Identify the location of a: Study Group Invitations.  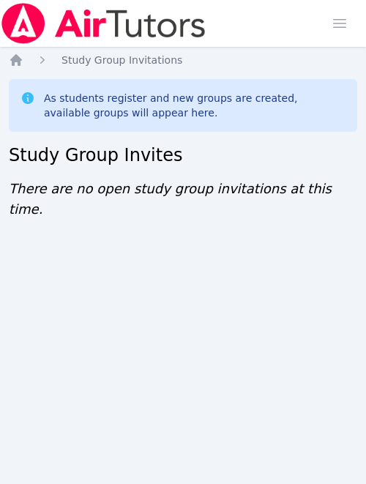
(122, 60).